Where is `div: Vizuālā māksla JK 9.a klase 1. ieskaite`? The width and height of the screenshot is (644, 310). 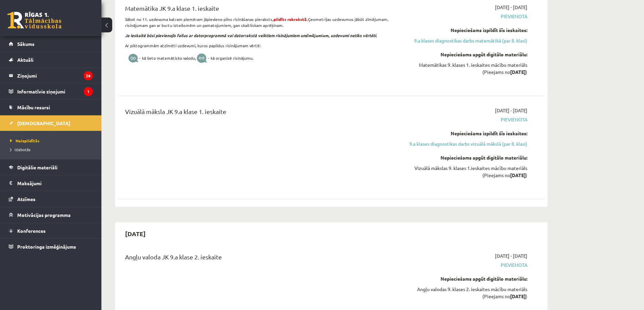
div: Vizuālā māksla JK 9.a klase 1. ieskaite is located at coordinates (257, 113).